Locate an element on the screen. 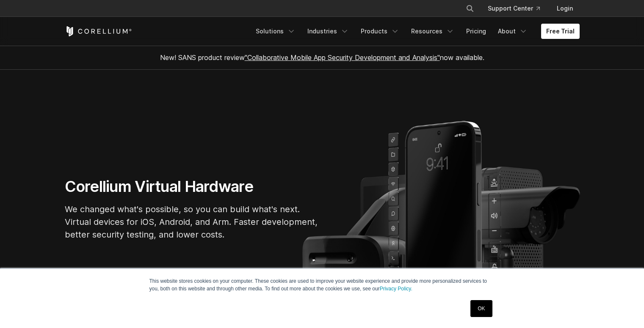  p: This website stores cookies on your computer. These cookies are used to improve your website expe... is located at coordinates (322, 285).